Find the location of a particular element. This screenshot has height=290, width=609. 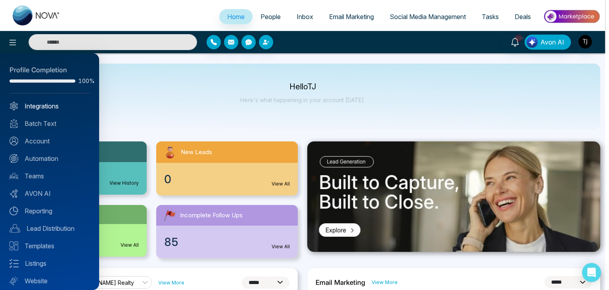

div: Profile Completion is located at coordinates (50, 70).